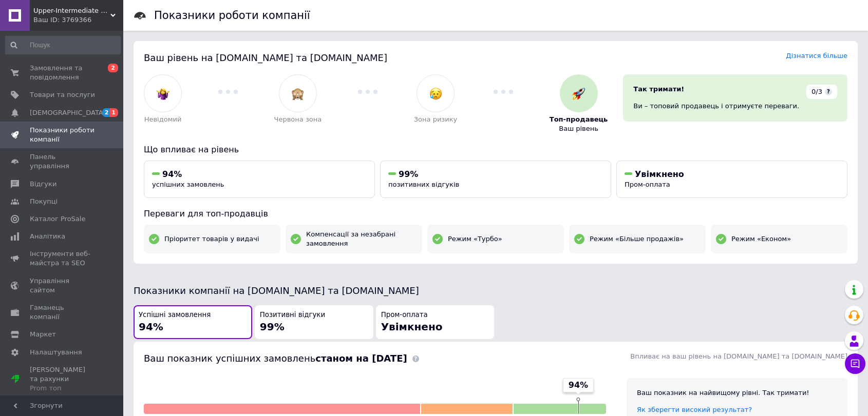 This screenshot has width=868, height=416. I want to click on span: Товари та послуги, so click(62, 95).